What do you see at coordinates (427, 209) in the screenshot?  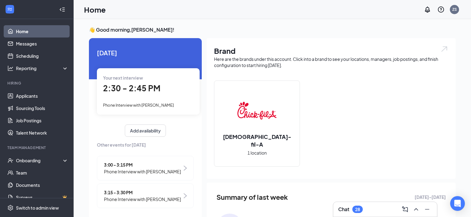 I see `button: Minimize` at bounding box center [427, 209].